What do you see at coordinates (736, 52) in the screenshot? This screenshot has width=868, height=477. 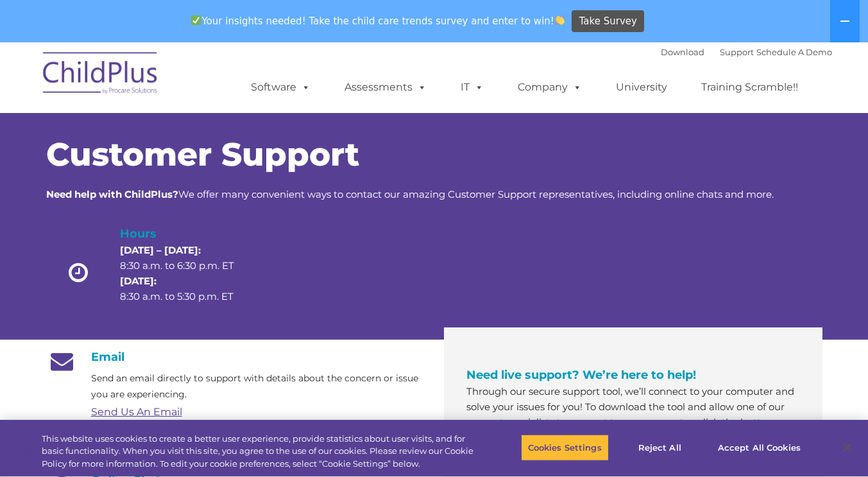 I see `a: Support` at bounding box center [736, 52].